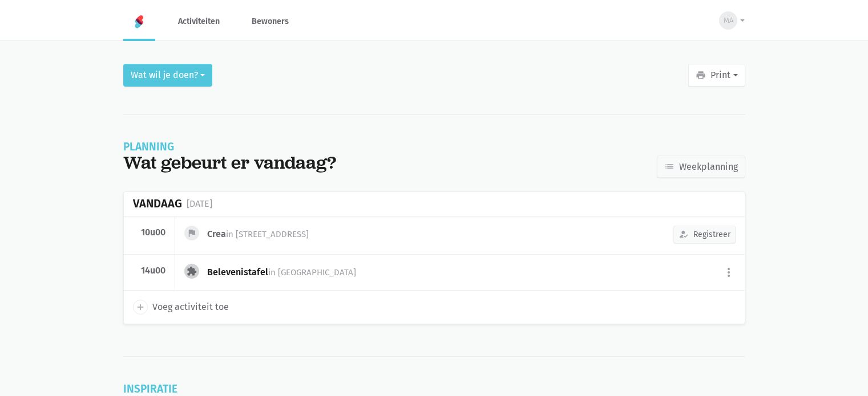 This screenshot has height=396, width=868. Describe the element at coordinates (139, 22) in the screenshot. I see `img: Home` at that location.